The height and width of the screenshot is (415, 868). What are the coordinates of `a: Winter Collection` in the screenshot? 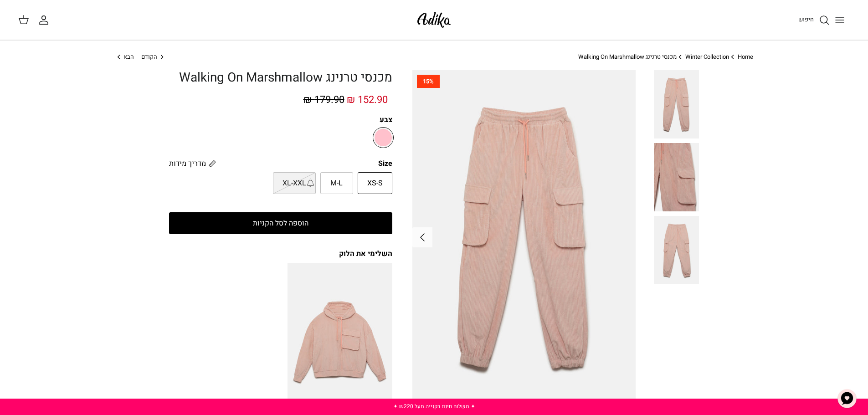 It's located at (707, 57).